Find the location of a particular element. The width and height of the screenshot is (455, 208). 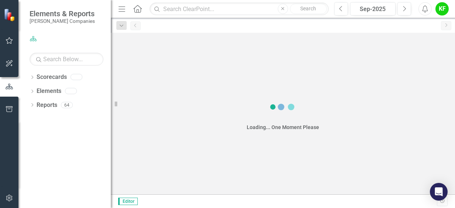

button: KF is located at coordinates (442, 9).